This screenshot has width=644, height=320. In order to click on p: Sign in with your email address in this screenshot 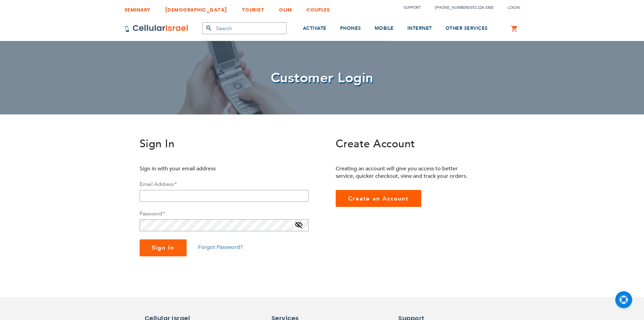, I will do `click(208, 169)`.